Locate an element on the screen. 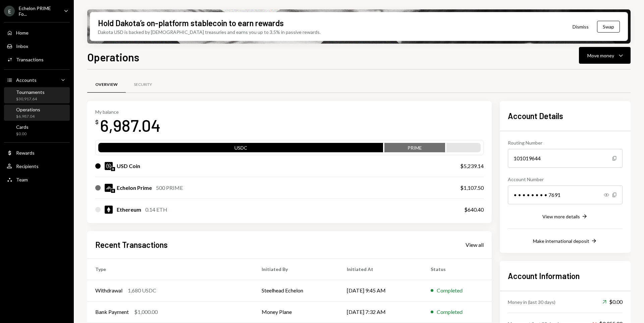  td: Steelhead Echelon is located at coordinates (296, 290).